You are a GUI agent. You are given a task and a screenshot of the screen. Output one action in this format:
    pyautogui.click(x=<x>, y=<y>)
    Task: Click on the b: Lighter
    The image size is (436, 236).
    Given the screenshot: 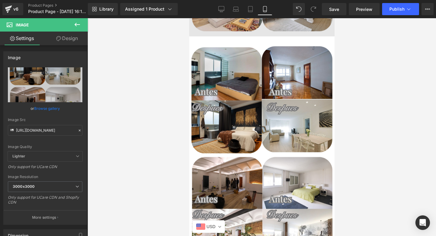 What is the action you would take?
    pyautogui.click(x=19, y=156)
    